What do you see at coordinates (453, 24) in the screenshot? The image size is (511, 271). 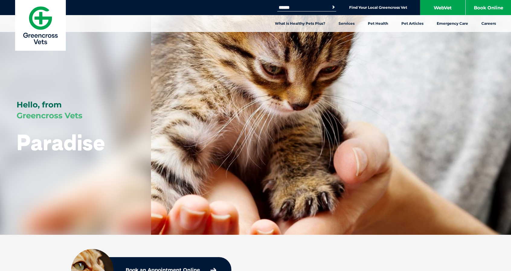 I see `a: Emergency Care` at bounding box center [453, 24].